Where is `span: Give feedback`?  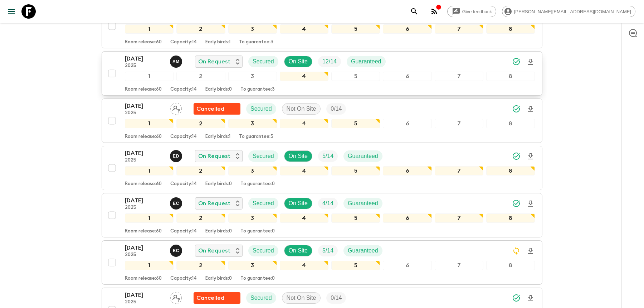
span: Give feedback is located at coordinates (477, 11).